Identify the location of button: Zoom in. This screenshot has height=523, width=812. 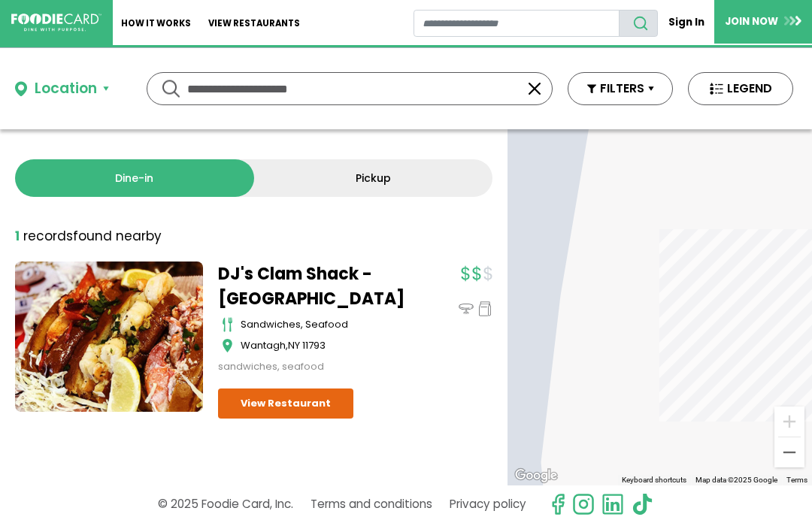
(790, 422).